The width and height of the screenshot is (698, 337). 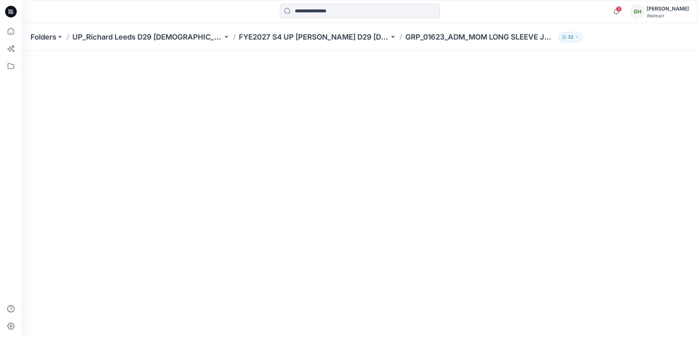 I want to click on div: GH, so click(x=637, y=12).